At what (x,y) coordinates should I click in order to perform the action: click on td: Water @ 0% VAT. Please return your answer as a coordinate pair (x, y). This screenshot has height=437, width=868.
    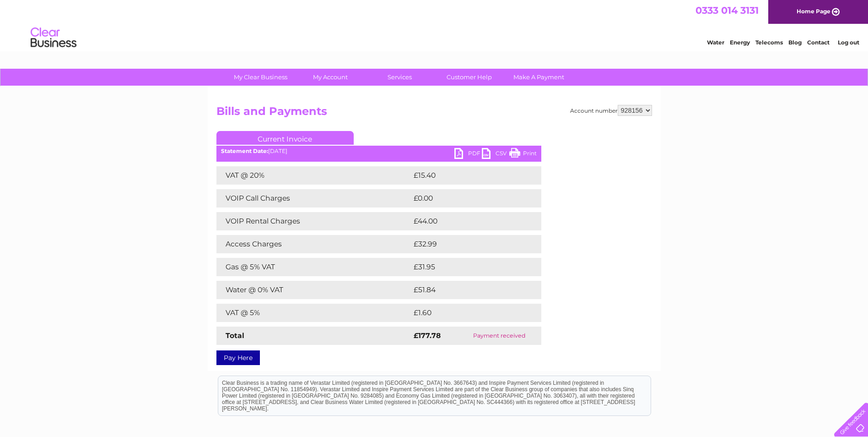
    Looking at the image, I should click on (314, 289).